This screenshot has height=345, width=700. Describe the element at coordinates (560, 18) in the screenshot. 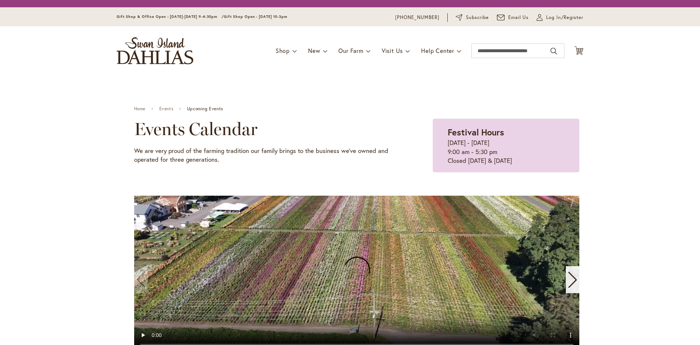

I see `a: Log In/Register` at that location.